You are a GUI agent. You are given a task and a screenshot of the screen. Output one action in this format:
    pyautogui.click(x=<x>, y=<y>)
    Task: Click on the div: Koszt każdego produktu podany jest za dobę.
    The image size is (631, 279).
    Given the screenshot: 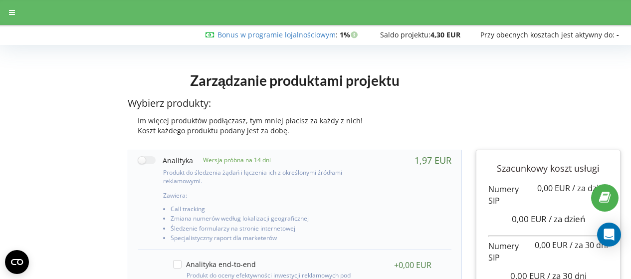 What is the action you would take?
    pyautogui.click(x=295, y=131)
    